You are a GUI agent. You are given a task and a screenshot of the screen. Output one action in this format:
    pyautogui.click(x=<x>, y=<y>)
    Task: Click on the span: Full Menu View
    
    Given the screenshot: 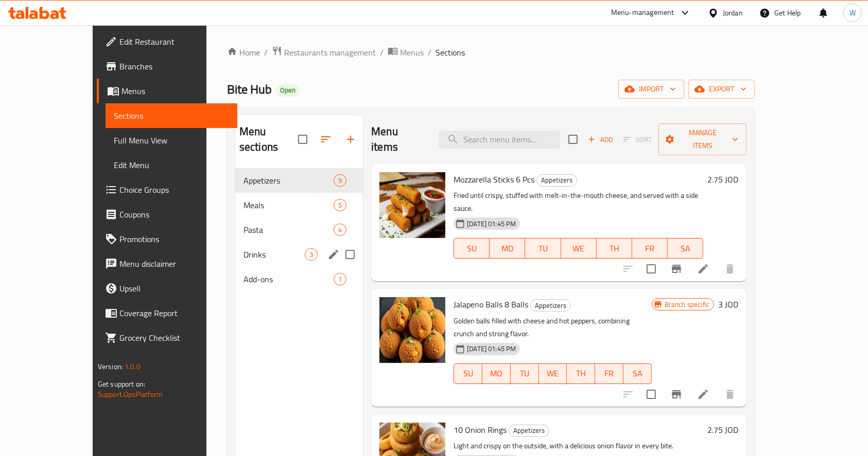 What is the action you would take?
    pyautogui.click(x=171, y=141)
    